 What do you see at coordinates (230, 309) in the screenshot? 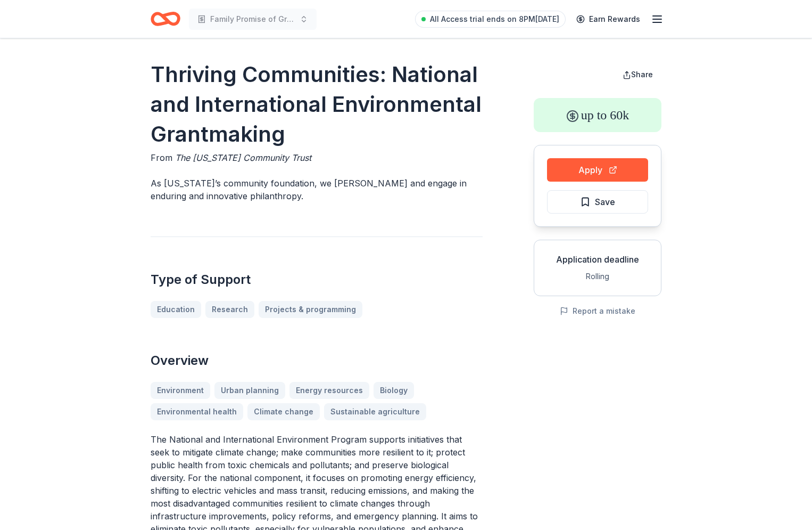
I see `a: Research` at bounding box center [230, 309].